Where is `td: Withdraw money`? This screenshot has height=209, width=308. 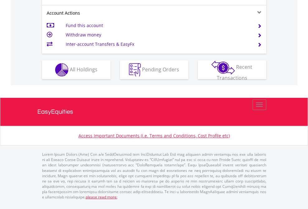 td: Withdraw money is located at coordinates (157, 35).